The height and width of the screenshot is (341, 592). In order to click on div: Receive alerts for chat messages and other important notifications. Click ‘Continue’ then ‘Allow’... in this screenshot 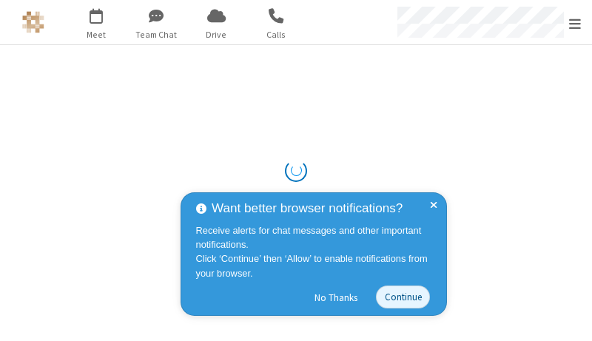, I will do `click(316, 252)`.